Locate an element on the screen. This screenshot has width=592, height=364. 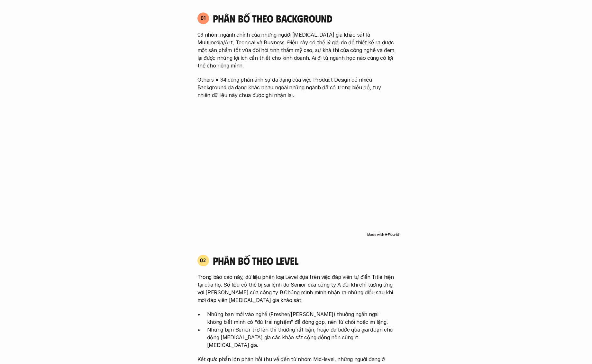
p: Trong báo cáo này, dữ liệu phân loại Level dựa trên việc đáp viên tự điền Title hiện tại của họ. ... is located at coordinates (296, 288).